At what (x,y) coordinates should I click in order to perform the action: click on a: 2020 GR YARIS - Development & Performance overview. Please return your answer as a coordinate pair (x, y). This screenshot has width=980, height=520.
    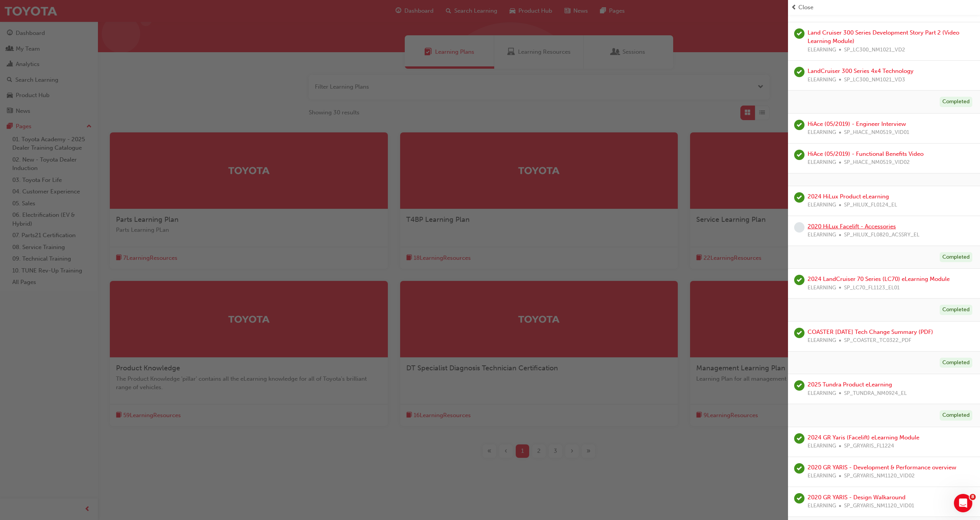
    Looking at the image, I should click on (881, 467).